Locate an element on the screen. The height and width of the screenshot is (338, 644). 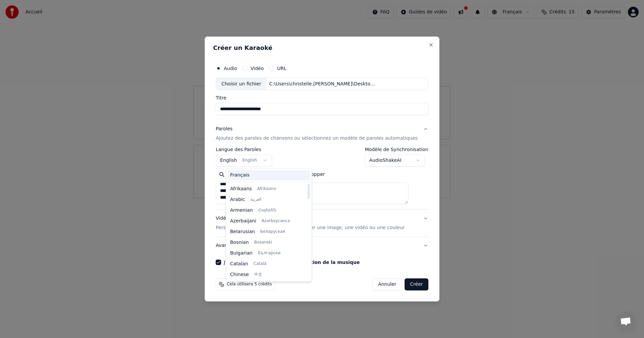
span: Беларуская is located at coordinates (273, 232).